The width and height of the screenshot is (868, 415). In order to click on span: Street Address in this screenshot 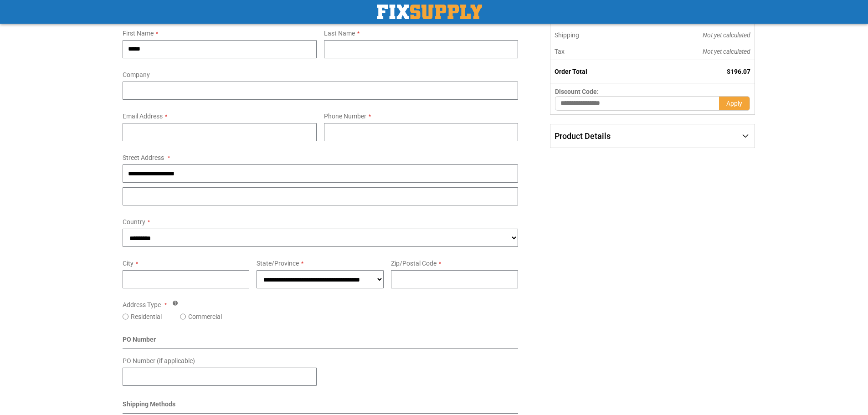, I will do `click(143, 157)`.